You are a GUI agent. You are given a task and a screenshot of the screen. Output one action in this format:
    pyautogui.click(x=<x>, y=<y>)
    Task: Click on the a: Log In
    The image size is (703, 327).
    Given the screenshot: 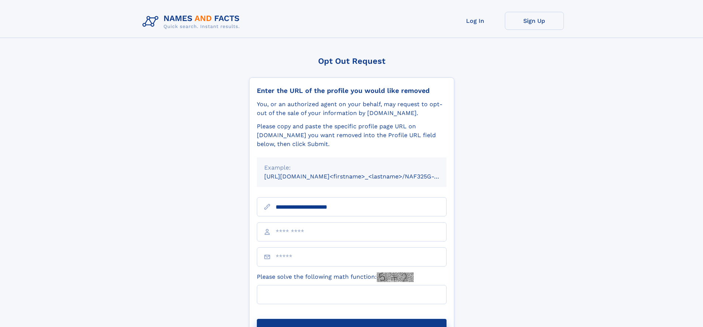 What is the action you would take?
    pyautogui.click(x=475, y=21)
    